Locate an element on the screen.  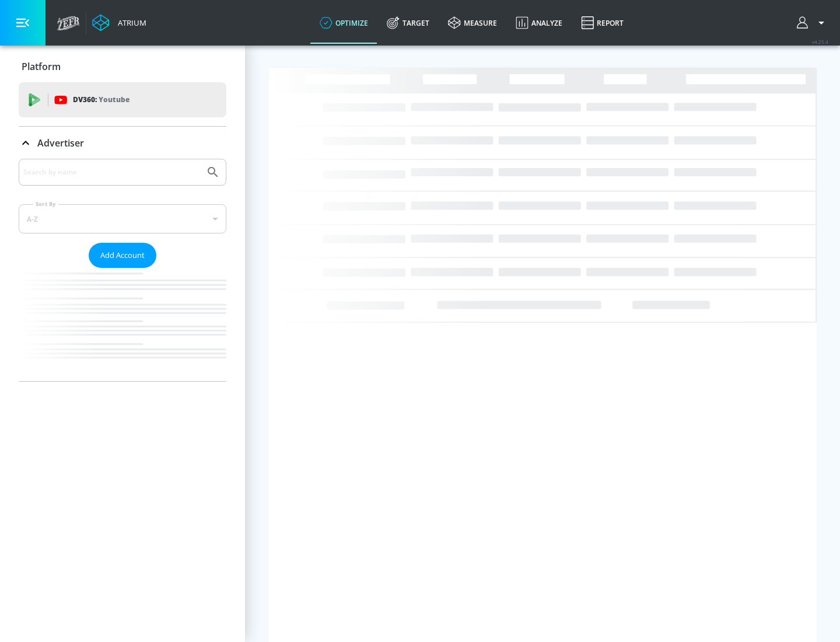
span: v 4.25.4 is located at coordinates (820, 42).